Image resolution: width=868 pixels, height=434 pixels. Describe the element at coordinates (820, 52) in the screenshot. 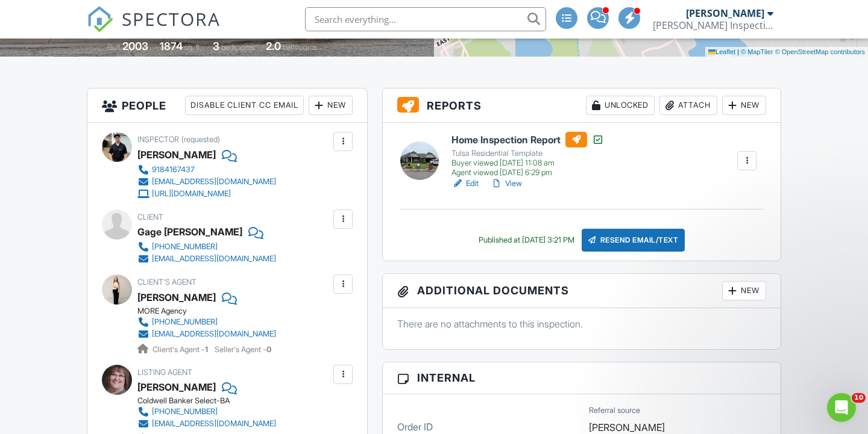

I see `a: © OpenStreetMap contributors` at that location.